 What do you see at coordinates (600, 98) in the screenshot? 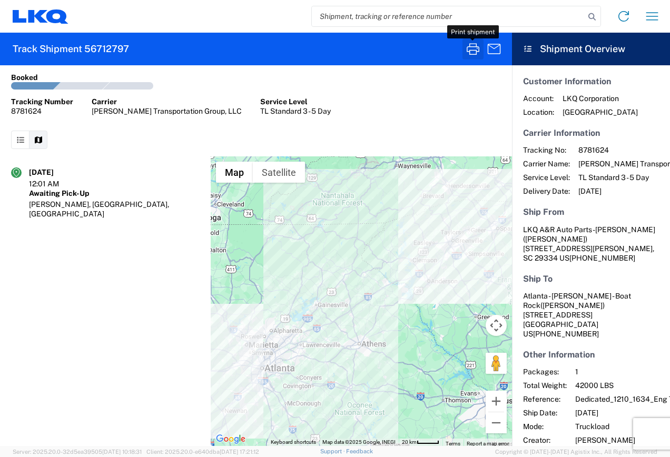
I see `span: LKQ Corporation` at bounding box center [600, 98].